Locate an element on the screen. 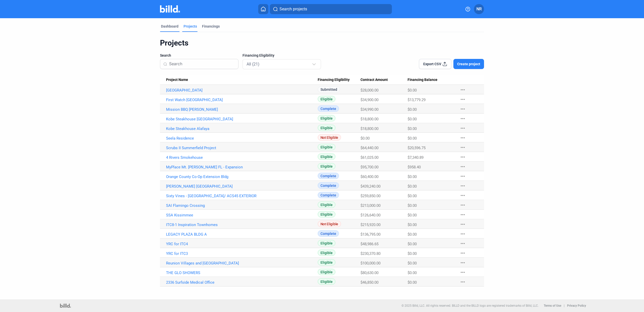  img: Billd Company Logo is located at coordinates (170, 9).